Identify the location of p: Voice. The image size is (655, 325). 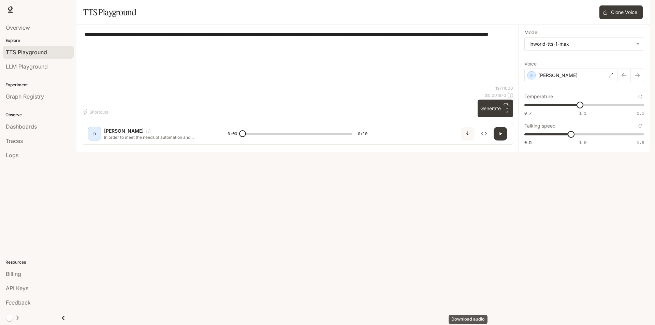
(530, 64).